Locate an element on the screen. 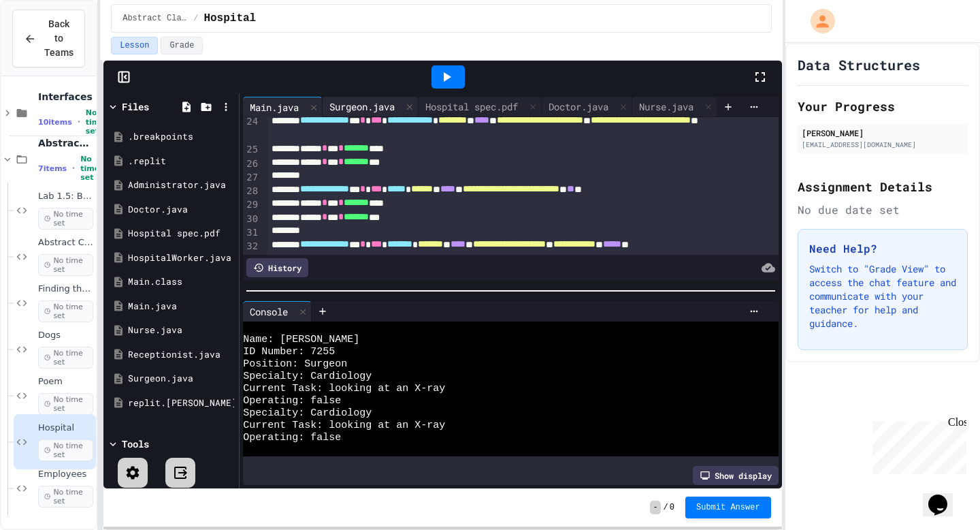 This screenshot has height=530, width=980. h3: Need Help? is located at coordinates (883, 248).